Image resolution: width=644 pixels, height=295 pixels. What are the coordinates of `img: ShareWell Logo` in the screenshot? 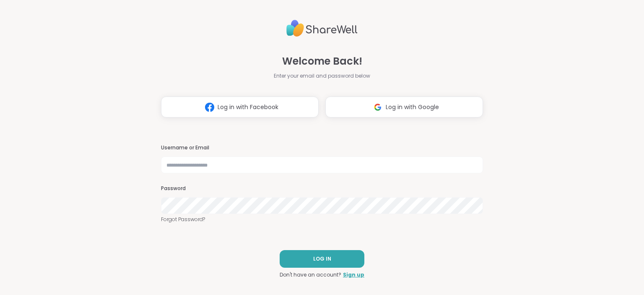 It's located at (322, 28).